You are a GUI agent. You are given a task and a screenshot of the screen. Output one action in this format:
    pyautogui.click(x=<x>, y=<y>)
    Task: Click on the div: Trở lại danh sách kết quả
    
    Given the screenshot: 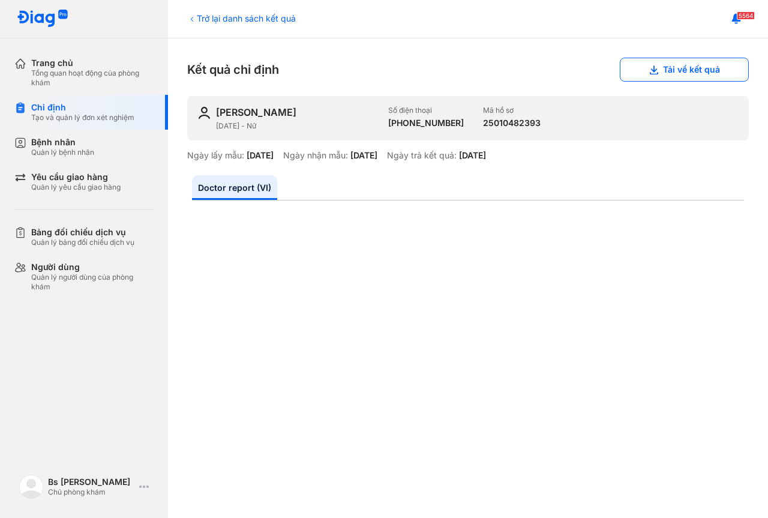 What is the action you would take?
    pyautogui.click(x=241, y=18)
    